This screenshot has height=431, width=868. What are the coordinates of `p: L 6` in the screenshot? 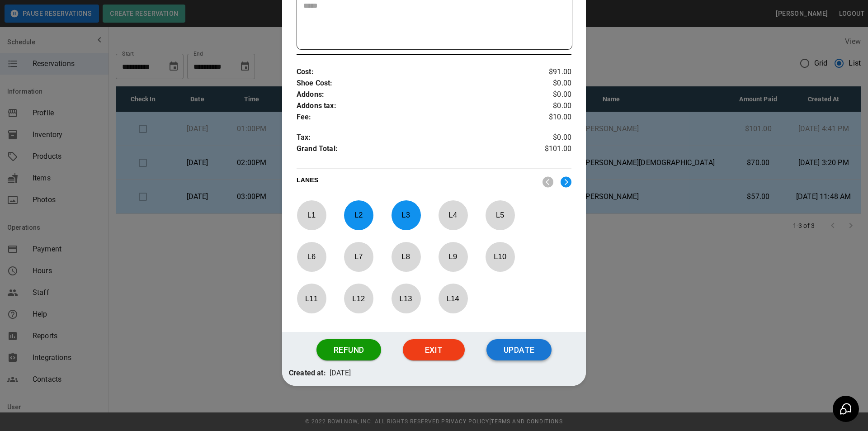 It's located at (311, 257).